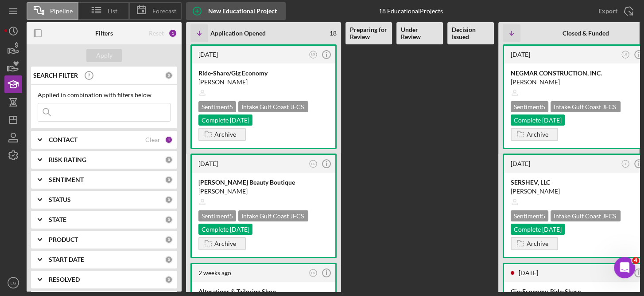  Describe the element at coordinates (104, 95) in the screenshot. I see `div: Applied in combination with filters below` at that location.